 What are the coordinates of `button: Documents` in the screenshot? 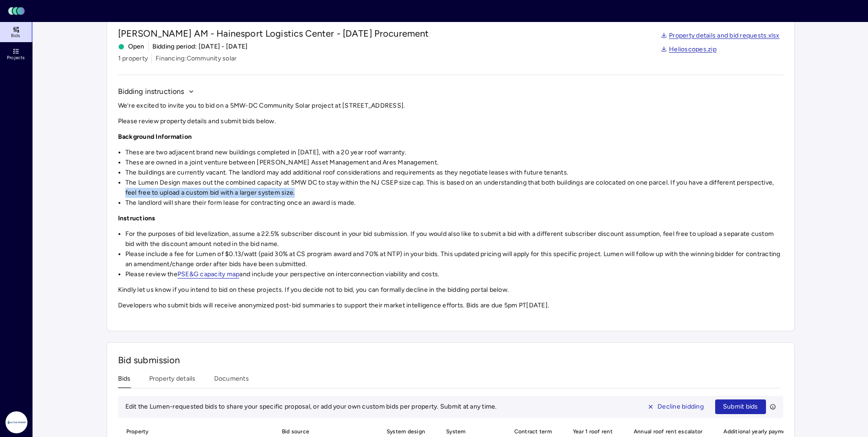 It's located at (231, 381).